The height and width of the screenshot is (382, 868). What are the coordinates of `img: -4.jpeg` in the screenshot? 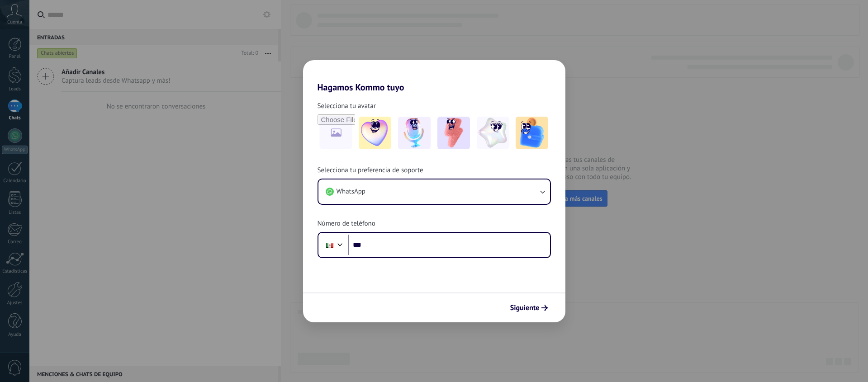 It's located at (493, 133).